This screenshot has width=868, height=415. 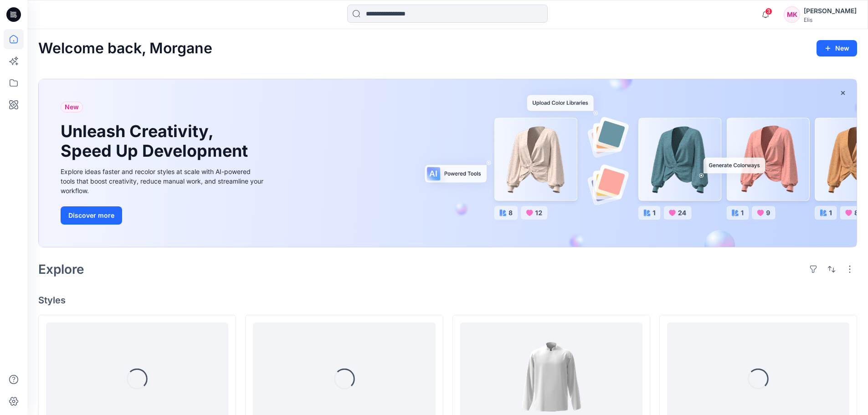 What do you see at coordinates (61, 270) in the screenshot?
I see `h2: Explore` at bounding box center [61, 270].